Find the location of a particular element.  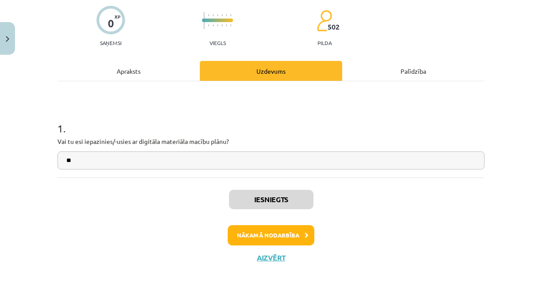

img: icon-long-line-d9ea69661e0d244f92f715978eff75569469978d946b2353a9bb055b3ed8787d.svg is located at coordinates (204, 20).